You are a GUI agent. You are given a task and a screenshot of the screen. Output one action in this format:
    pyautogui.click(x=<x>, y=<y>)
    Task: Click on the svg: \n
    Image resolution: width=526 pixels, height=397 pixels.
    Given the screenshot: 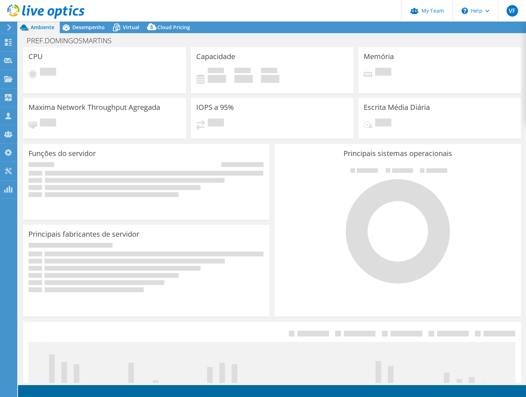 What is the action you would take?
    pyautogui.click(x=465, y=11)
    